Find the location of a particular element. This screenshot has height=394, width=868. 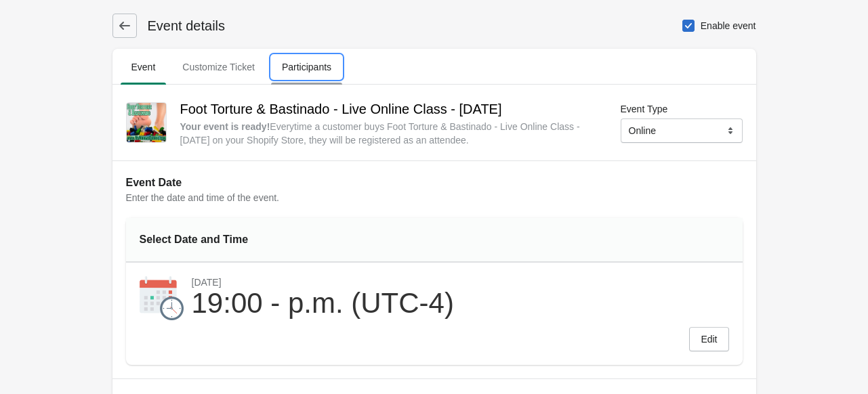

button: Edit is located at coordinates (708, 340).